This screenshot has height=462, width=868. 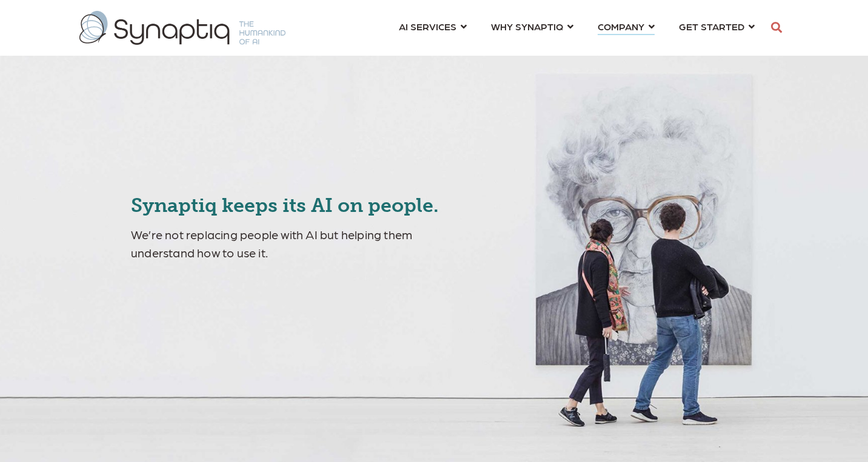 What do you see at coordinates (183, 28) in the screenshot?
I see `a: synaptiq logo-1` at bounding box center [183, 28].